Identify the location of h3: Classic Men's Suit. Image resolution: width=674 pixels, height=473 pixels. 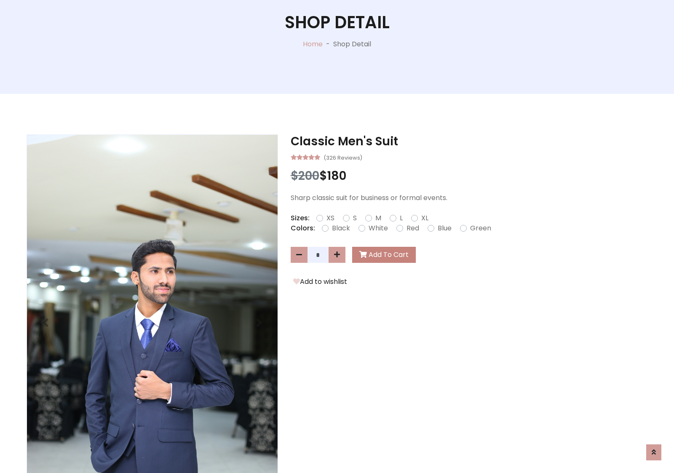
(469, 142).